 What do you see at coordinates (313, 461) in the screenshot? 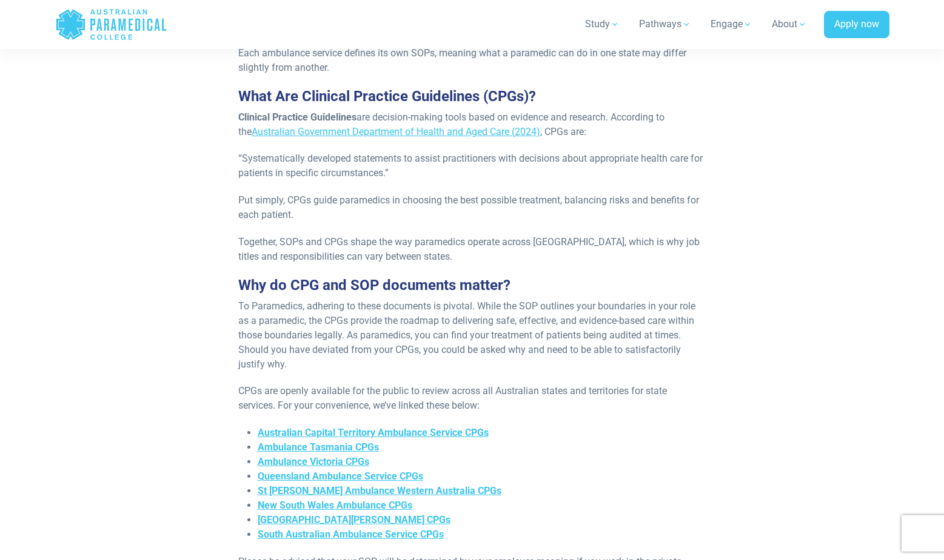
I see `span: Ambulance Victoria CPGs` at bounding box center [313, 461].